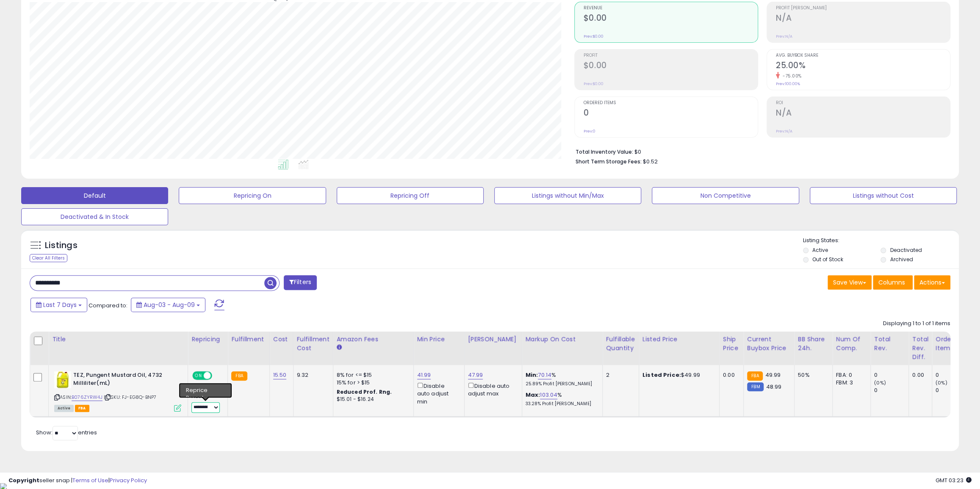  Describe the element at coordinates (620, 344) in the screenshot. I see `div: Fulfillable Quantity` at that location.